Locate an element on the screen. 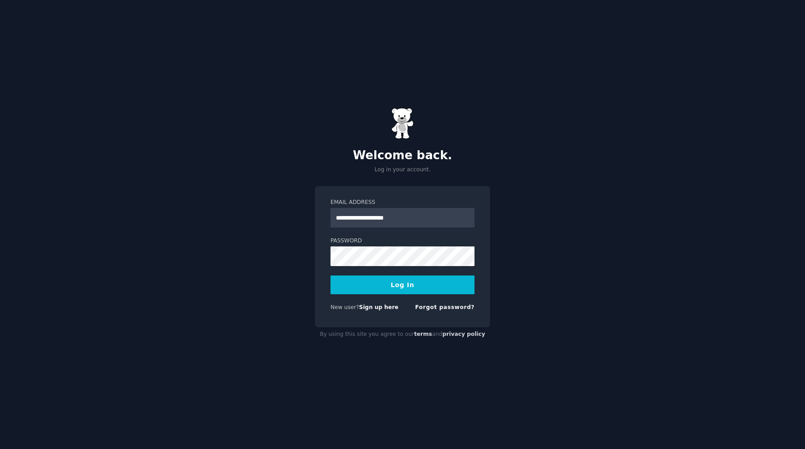  button: Log In is located at coordinates (403, 285).